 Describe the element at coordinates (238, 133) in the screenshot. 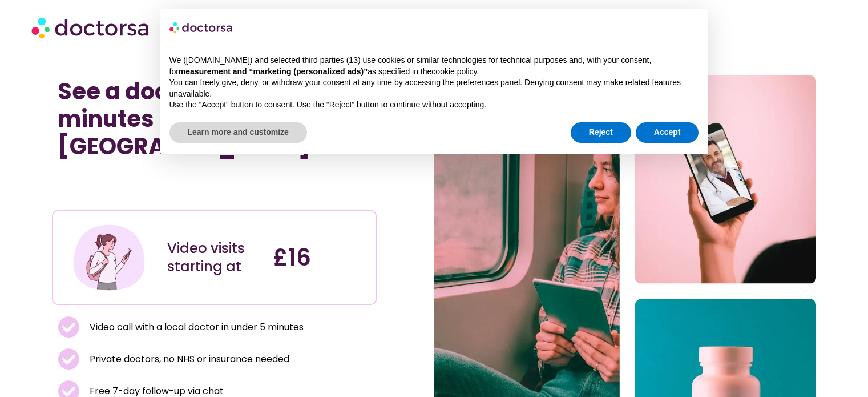

I see `button: Learn more and customize` at that location.